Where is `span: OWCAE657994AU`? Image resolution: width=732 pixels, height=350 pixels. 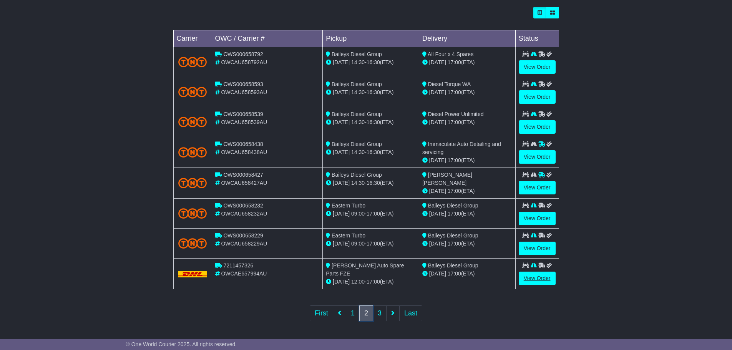
span: OWCAE657994AU is located at coordinates (244, 274).